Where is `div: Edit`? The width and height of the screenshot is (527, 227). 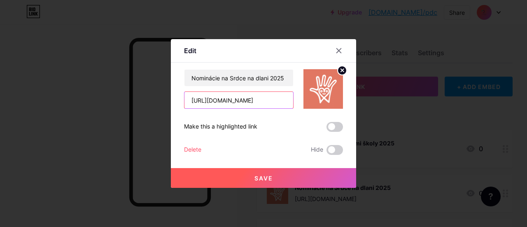
div: Edit is located at coordinates (190, 51).